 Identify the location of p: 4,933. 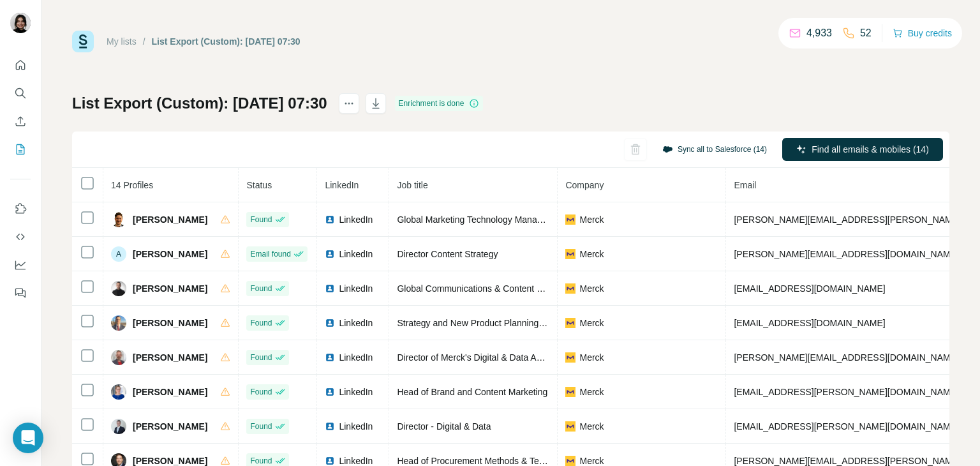
(820, 33).